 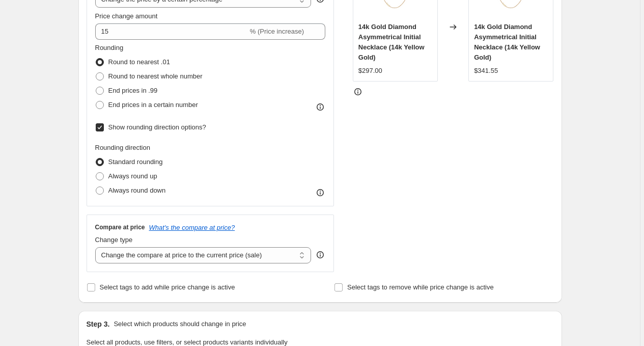 I want to click on span: End prices in a certain number, so click(x=153, y=104).